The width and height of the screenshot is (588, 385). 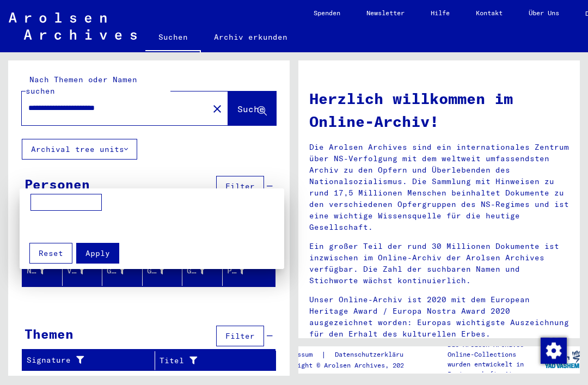 I want to click on button: Reset, so click(x=51, y=253).